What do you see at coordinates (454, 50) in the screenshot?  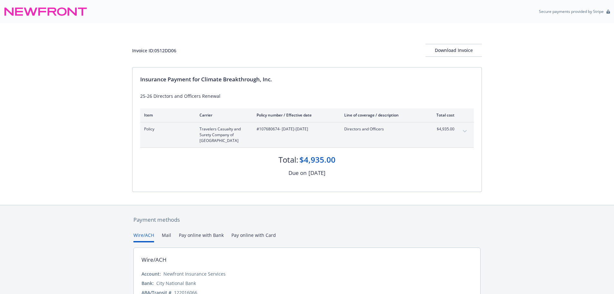 I see `button: Download Invoice` at bounding box center [454, 50].